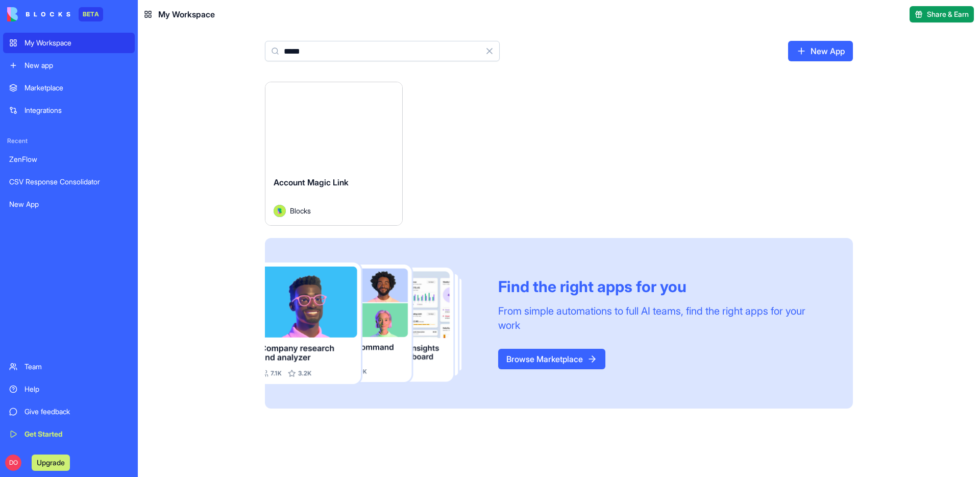 The width and height of the screenshot is (980, 477). I want to click on a: BETA, so click(55, 14).